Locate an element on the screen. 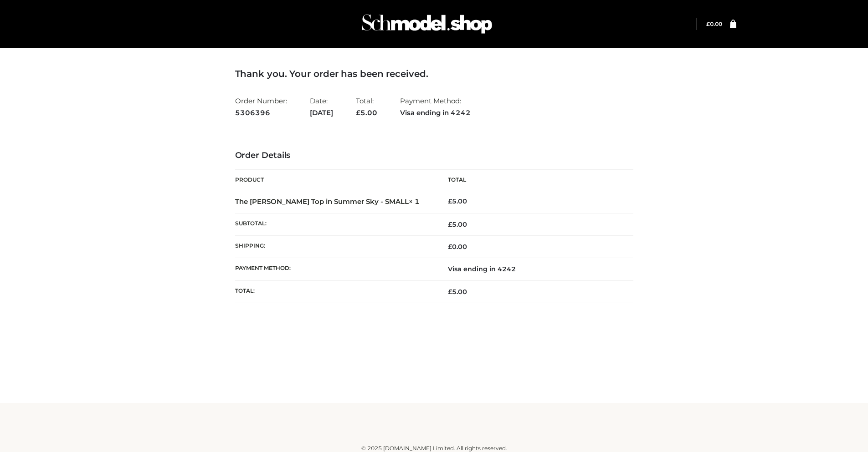 The height and width of the screenshot is (452, 868). th: Total: is located at coordinates (334, 291).